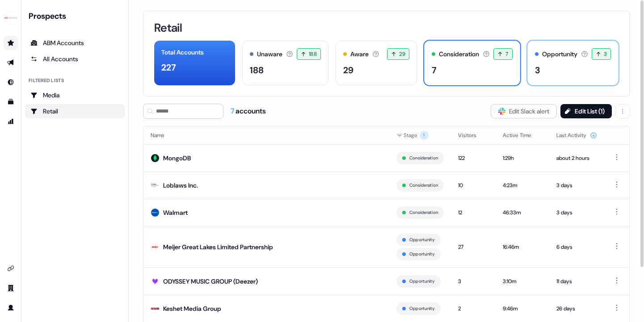 The width and height of the screenshot is (644, 322). Describe the element at coordinates (559, 54) in the screenshot. I see `div: Opportunity` at that location.